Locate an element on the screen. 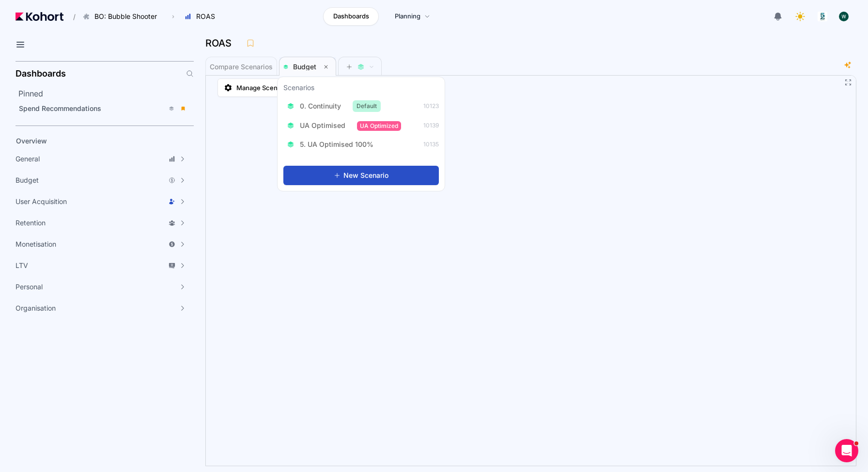 The width and height of the screenshot is (868, 472). span: User Acquisition is located at coordinates (41, 202).